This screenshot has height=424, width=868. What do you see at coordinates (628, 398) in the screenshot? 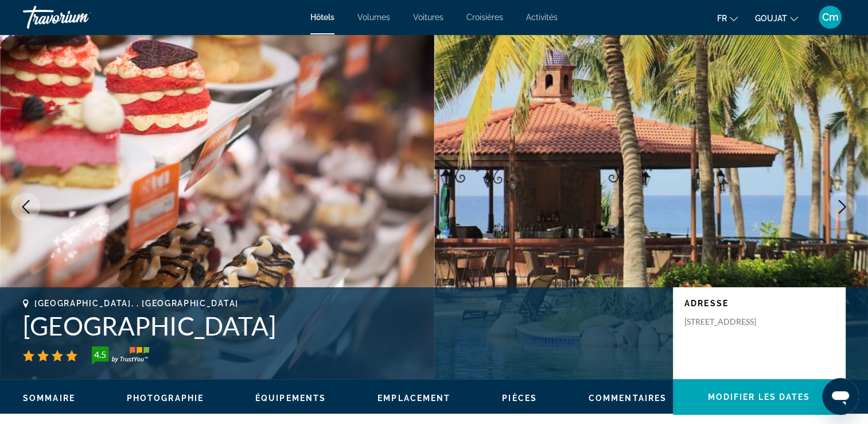
I see `span: Commentaires` at bounding box center [628, 398].